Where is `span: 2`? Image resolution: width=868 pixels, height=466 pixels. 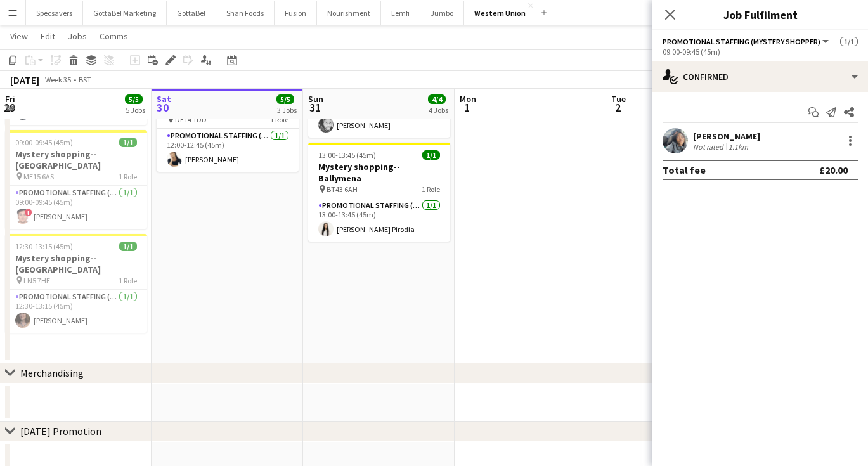 span: 2 is located at coordinates (617, 107).